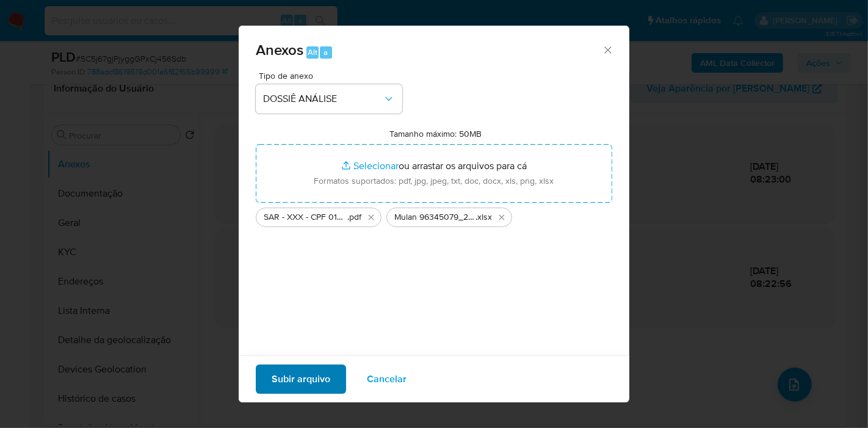 The height and width of the screenshot is (428, 868). I want to click on button: DOSSIÊ ANÁLISE, so click(329, 99).